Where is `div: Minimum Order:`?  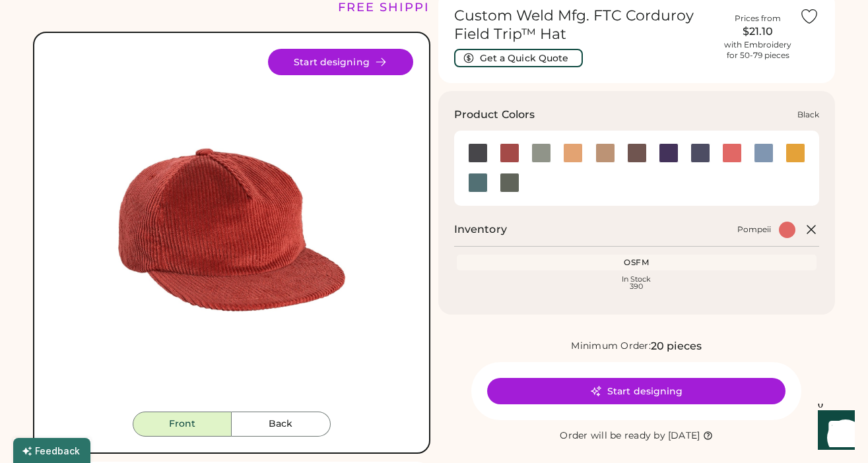 div: Minimum Order: is located at coordinates (610, 347).